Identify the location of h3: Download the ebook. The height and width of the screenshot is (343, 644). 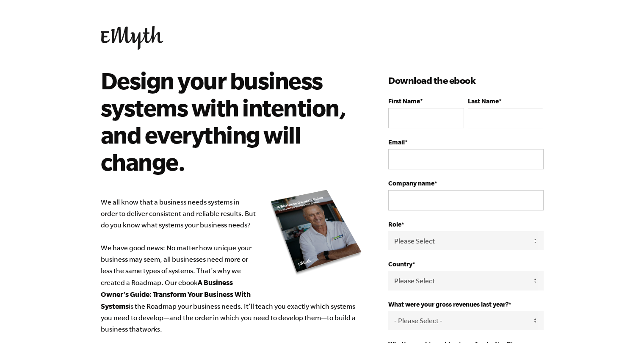
(466, 80).